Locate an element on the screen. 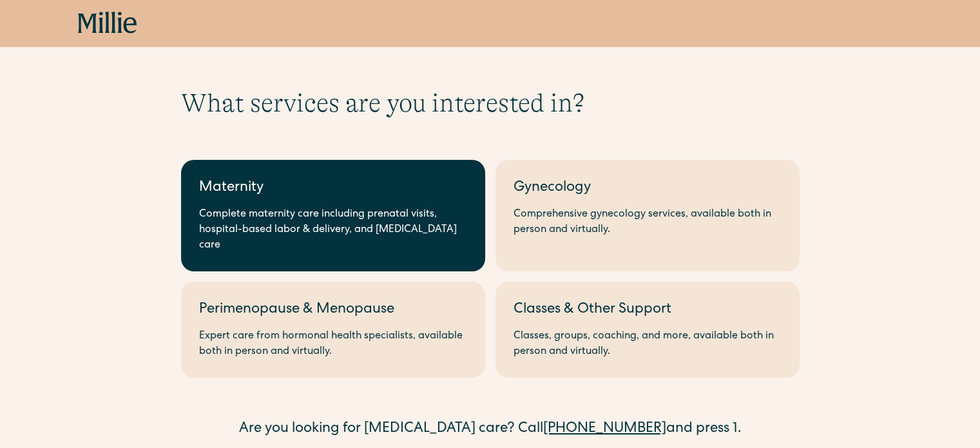 Image resolution: width=980 pixels, height=448 pixels. div: Maternity is located at coordinates (333, 188).